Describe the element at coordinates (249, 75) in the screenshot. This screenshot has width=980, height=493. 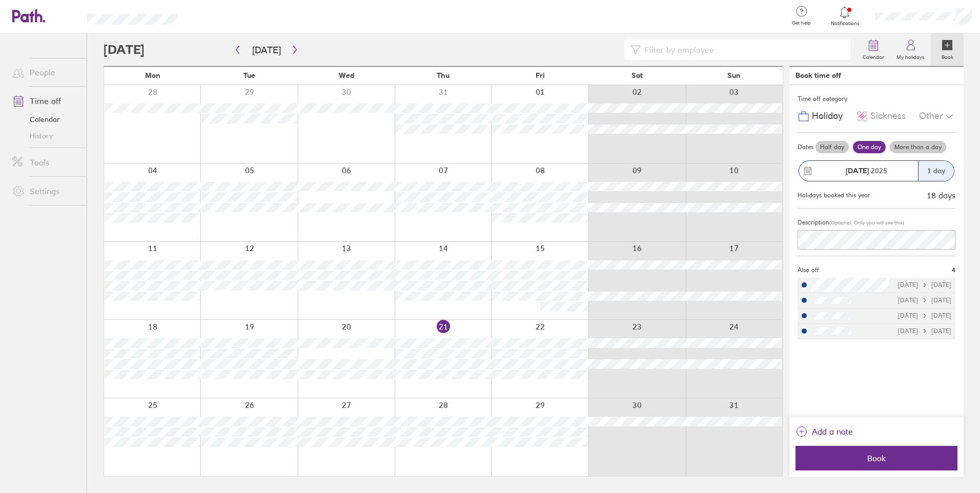
I see `span: Tue` at that location.